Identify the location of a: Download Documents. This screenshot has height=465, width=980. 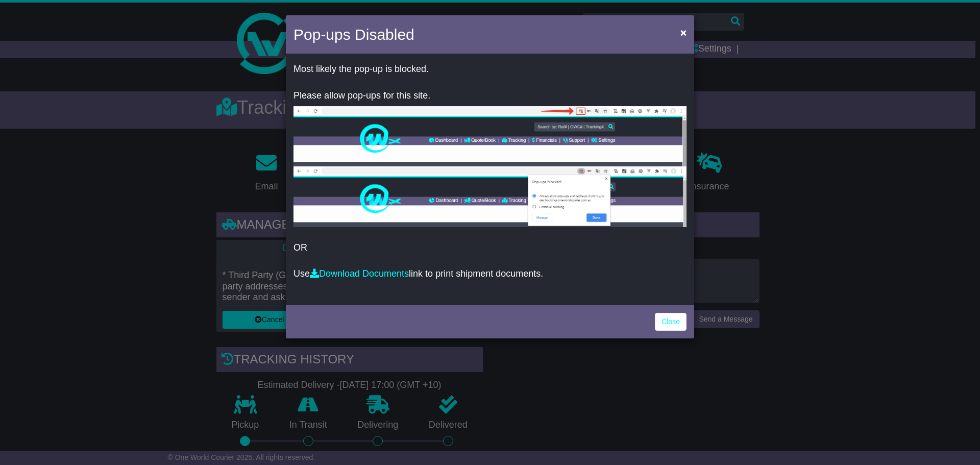
(359, 273).